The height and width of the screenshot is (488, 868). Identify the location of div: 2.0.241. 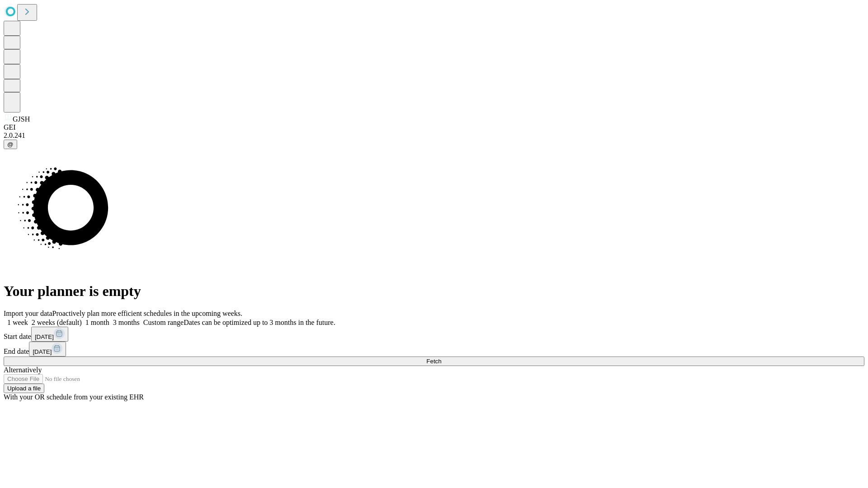
(434, 135).